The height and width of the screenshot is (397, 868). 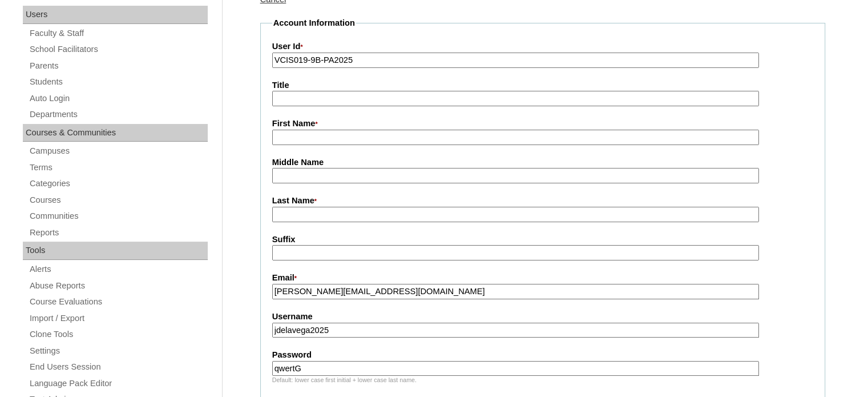 What do you see at coordinates (118, 233) in the screenshot?
I see `a: Reports` at bounding box center [118, 233].